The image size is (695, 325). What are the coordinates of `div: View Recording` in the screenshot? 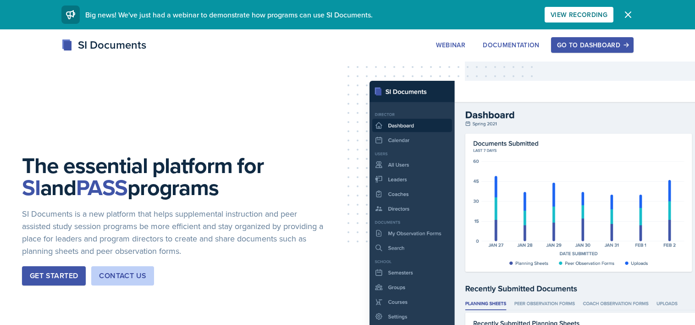 It's located at (579, 15).